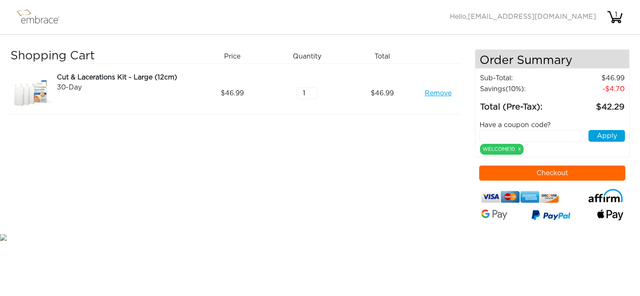  I want to click on span: (10%), so click(515, 89).